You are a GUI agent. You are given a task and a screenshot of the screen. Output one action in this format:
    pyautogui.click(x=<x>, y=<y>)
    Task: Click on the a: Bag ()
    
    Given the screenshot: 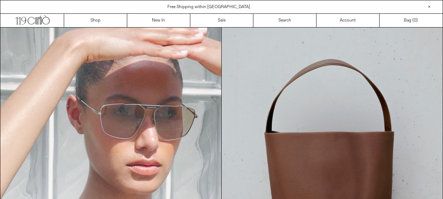 What is the action you would take?
    pyautogui.click(x=411, y=20)
    